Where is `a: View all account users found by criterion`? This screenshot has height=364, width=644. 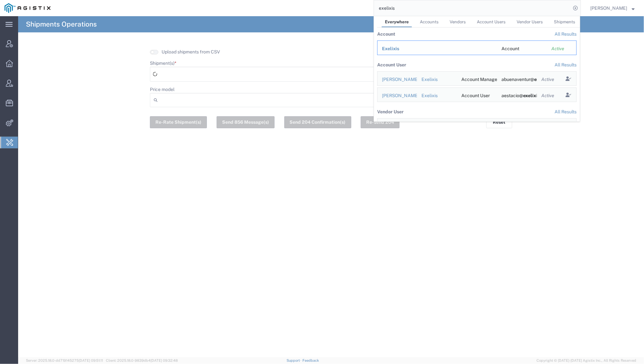
a: View all account users found by criterion is located at coordinates (565, 65).